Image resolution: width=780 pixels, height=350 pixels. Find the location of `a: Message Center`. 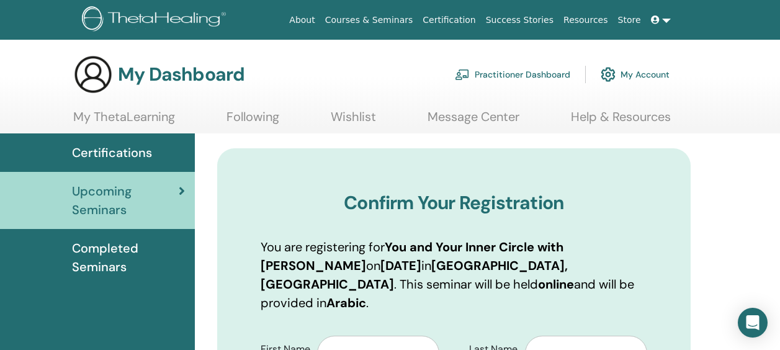

a: Message Center is located at coordinates (473, 121).